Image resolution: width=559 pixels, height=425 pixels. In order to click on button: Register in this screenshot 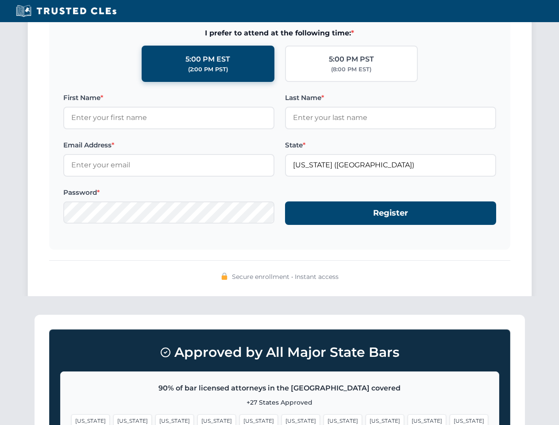, I will do `click(391, 213)`.